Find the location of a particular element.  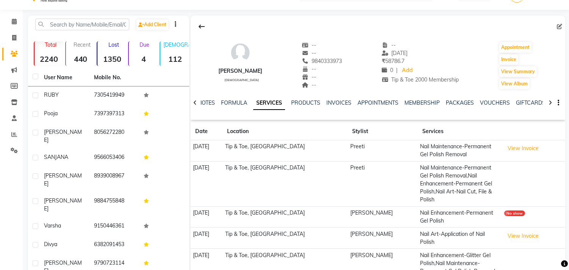

td: 9566053406 is located at coordinates (115, 158).